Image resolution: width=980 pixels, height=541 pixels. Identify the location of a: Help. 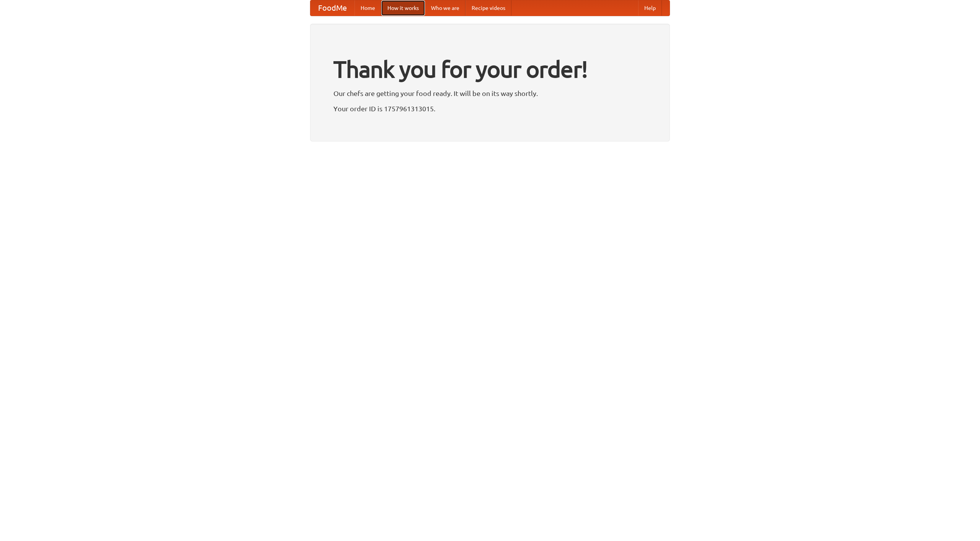
(650, 8).